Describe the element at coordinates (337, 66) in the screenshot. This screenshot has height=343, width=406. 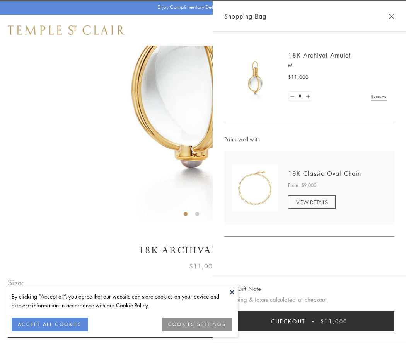
I see `p: M` at that location.